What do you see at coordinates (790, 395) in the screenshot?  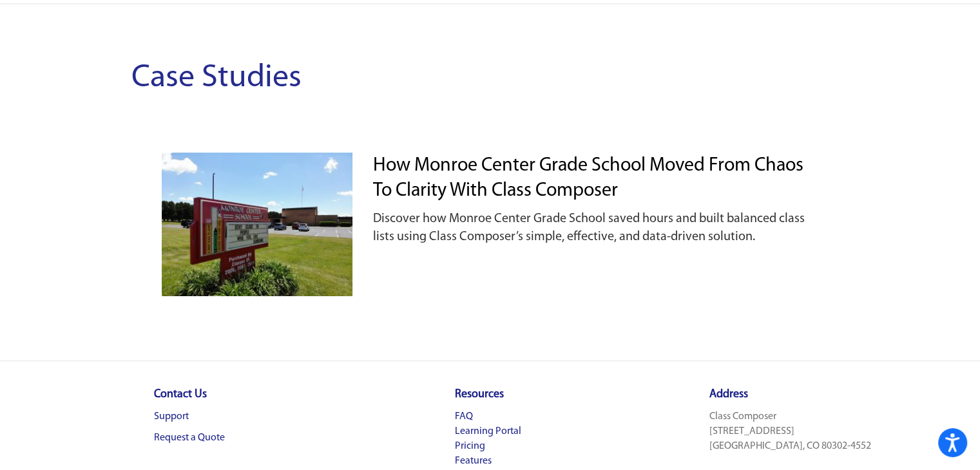 I see `h4: Address` at bounding box center [790, 395].